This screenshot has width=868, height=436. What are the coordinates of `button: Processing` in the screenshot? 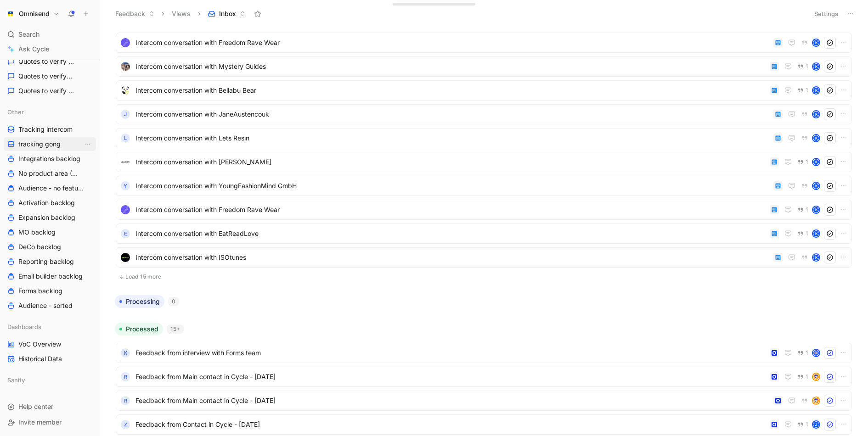 It's located at (139, 301).